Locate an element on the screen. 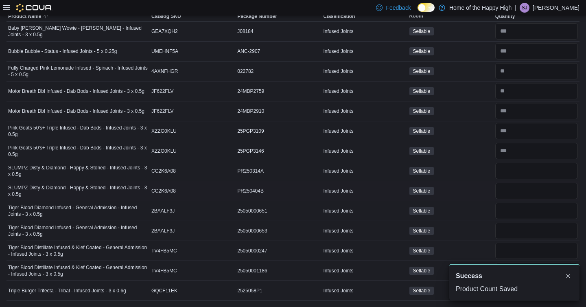  span: Package Number is located at coordinates (257, 16).